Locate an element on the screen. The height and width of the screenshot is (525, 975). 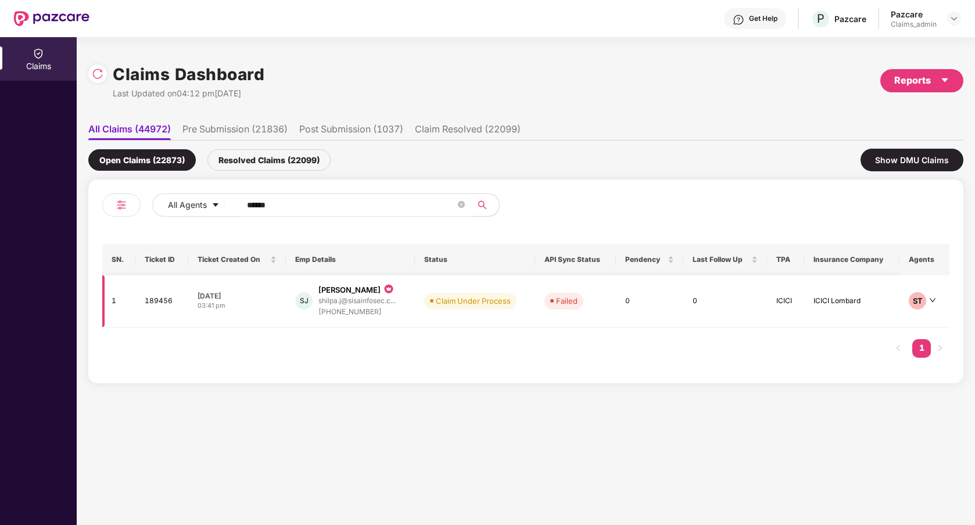
li: All Claims (44972) is located at coordinates (130, 131).